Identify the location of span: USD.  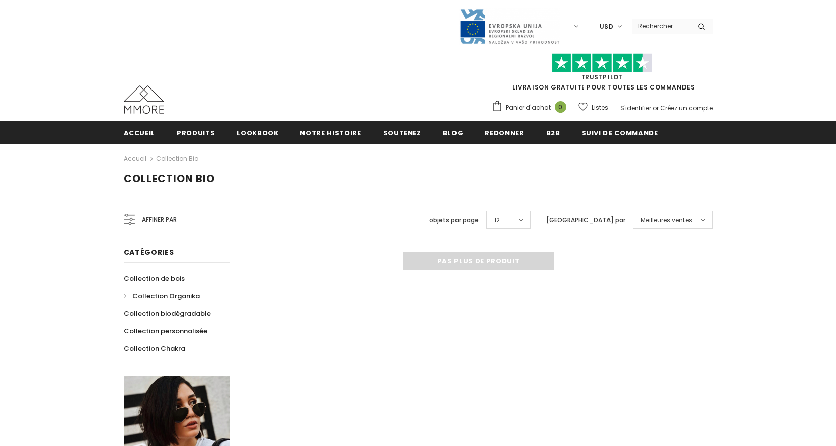
(606, 27).